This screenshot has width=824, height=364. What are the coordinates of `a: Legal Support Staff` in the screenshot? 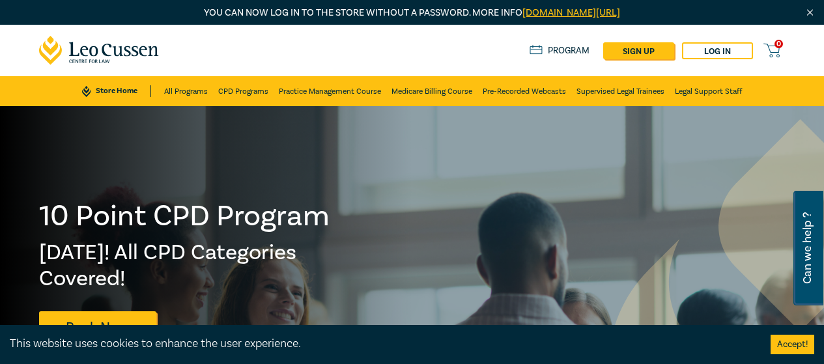 It's located at (708, 91).